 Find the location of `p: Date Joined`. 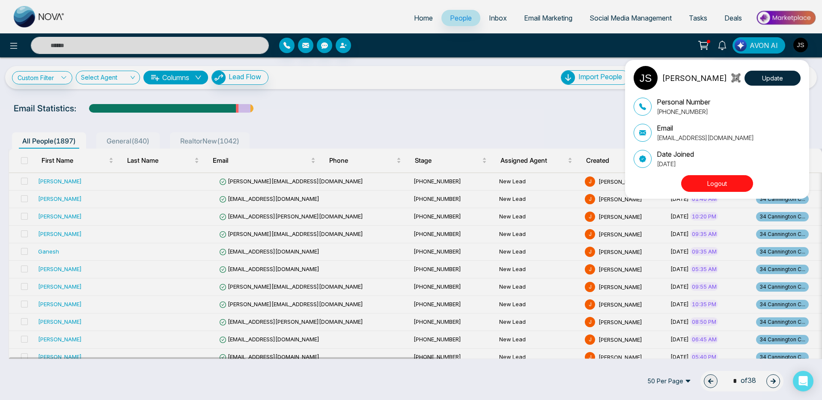

p: Date Joined is located at coordinates (675, 154).